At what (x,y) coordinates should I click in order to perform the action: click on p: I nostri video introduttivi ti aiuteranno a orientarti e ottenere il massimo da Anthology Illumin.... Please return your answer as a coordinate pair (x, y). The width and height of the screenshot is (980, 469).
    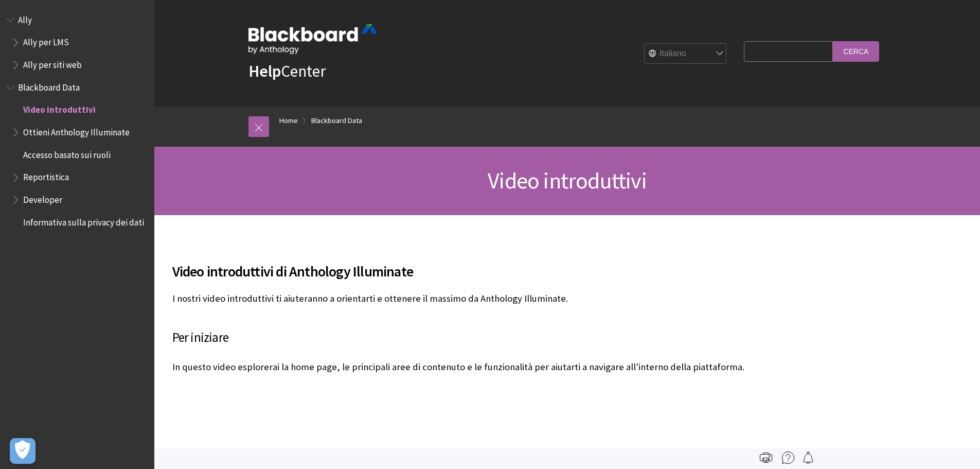
    Looking at the image, I should click on (492, 299).